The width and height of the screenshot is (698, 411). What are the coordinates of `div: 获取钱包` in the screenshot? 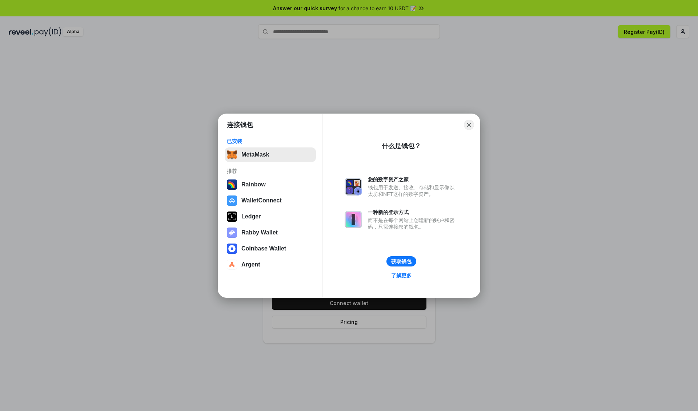 It's located at (401, 261).